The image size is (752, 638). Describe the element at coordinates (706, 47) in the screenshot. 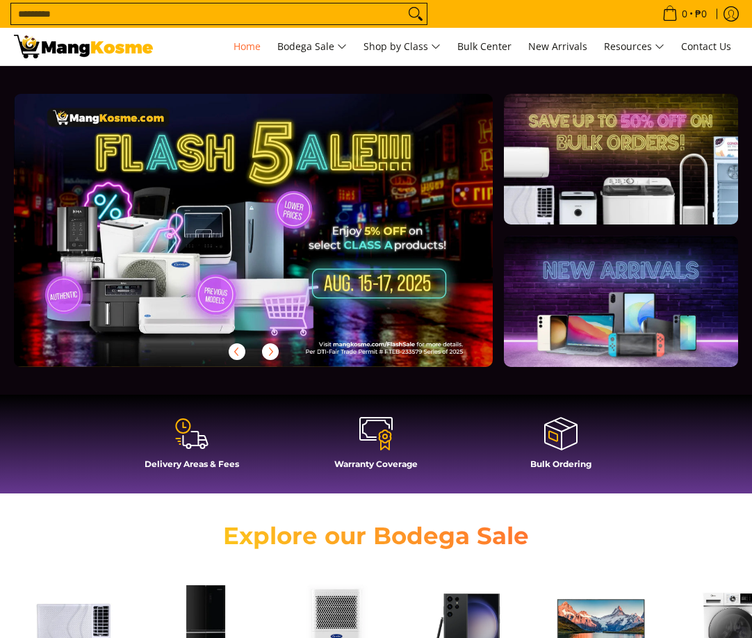

I see `a: Contact Us` at that location.